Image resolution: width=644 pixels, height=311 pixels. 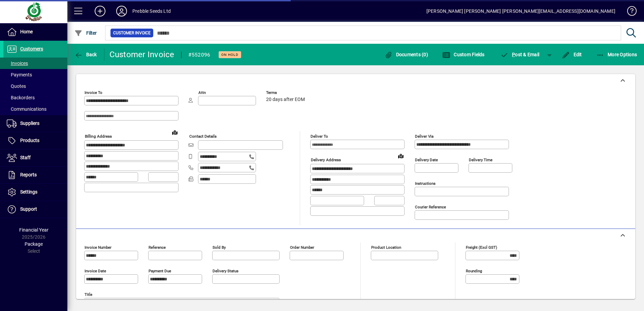 What do you see at coordinates (35, 86) in the screenshot?
I see `a: Quotes` at bounding box center [35, 86].